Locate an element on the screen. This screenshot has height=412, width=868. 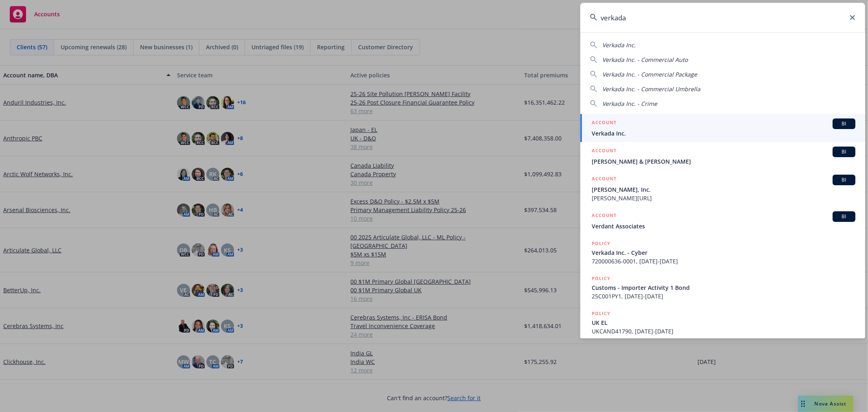
input: Search... is located at coordinates (723, 17).